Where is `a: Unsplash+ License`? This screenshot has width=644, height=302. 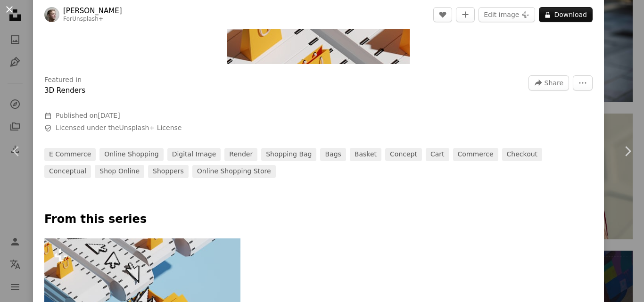 a: Unsplash+ License is located at coordinates (150, 128).